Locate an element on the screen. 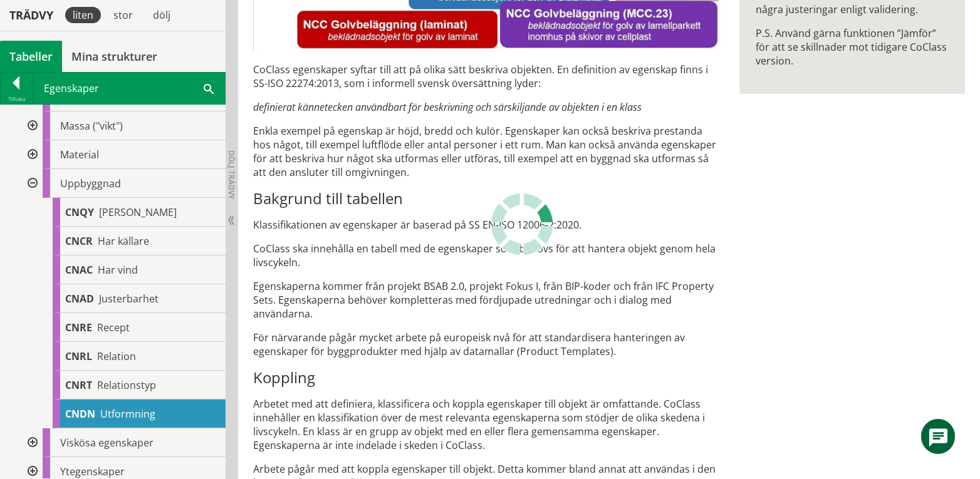  p: Egenskaperna kommer från projekt BSAB 2.0, projekt Fokus I, från BIP-koder och från IFC Property ... is located at coordinates (487, 300).